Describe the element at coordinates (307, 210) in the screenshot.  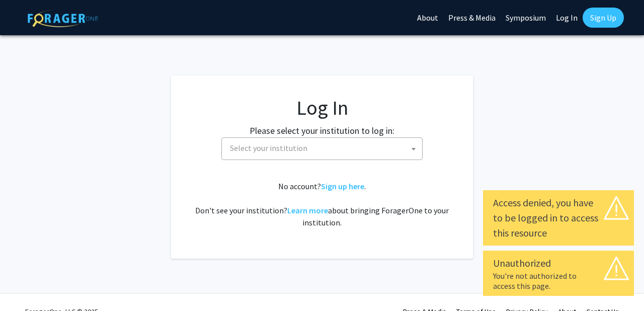
I see `a: Learn more about bringing ForagerOne to your institution` at that location.